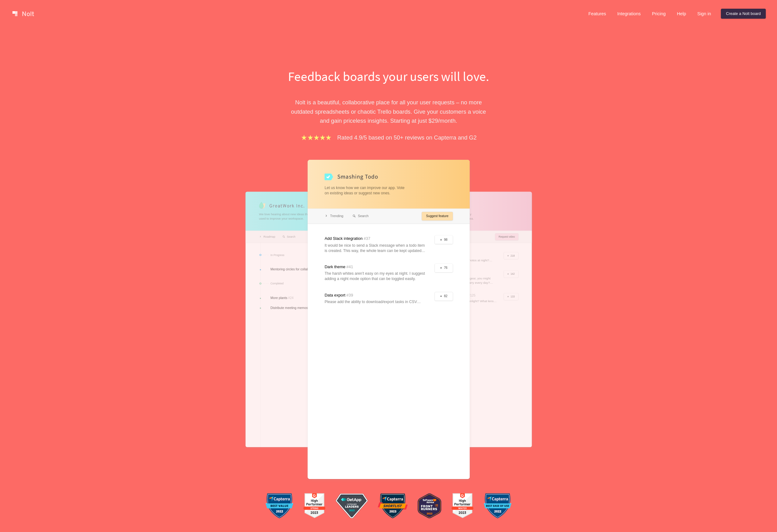  Describe the element at coordinates (430, 506) in the screenshot. I see `img: softwareAdvice.8928b0e2d4.png` at that location.